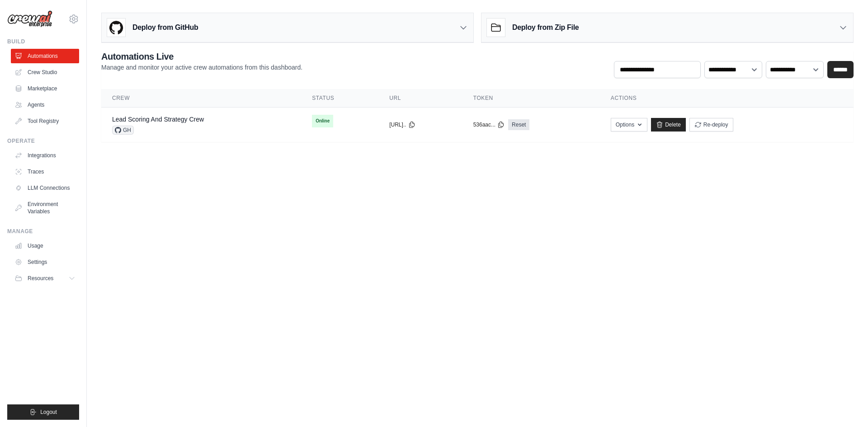 The width and height of the screenshot is (868, 427). Describe the element at coordinates (45, 156) in the screenshot. I see `a: Integrations` at that location.